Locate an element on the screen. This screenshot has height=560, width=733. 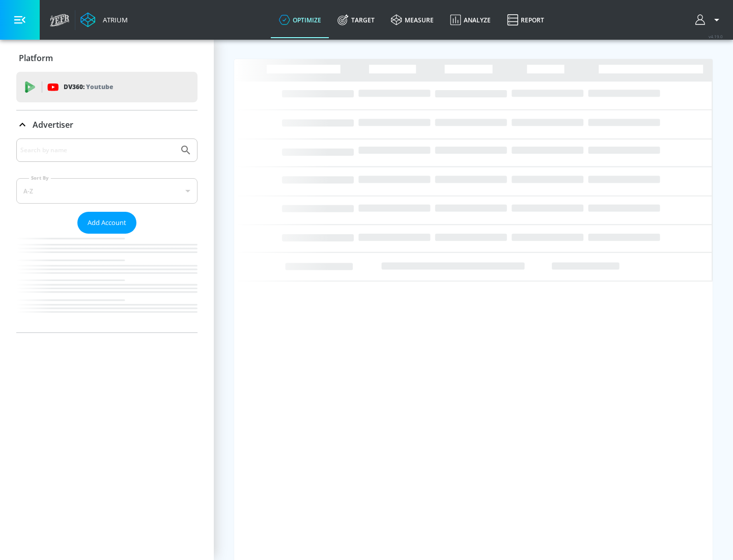
div: DV360: Youtube is located at coordinates (107, 87).